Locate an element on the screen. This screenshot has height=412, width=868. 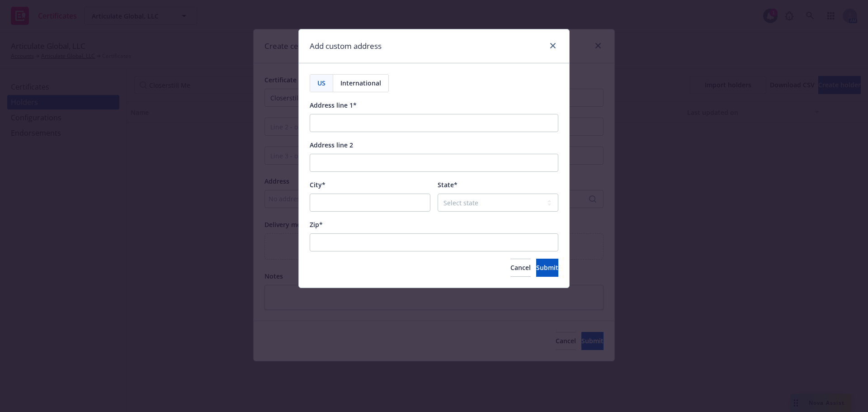
span: Submit is located at coordinates (547, 267).